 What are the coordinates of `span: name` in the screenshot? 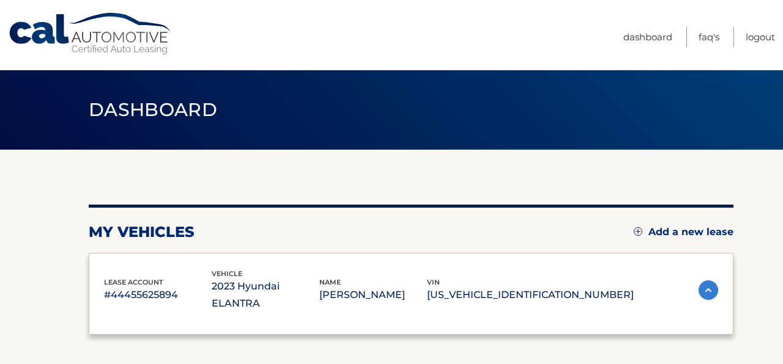 It's located at (330, 282).